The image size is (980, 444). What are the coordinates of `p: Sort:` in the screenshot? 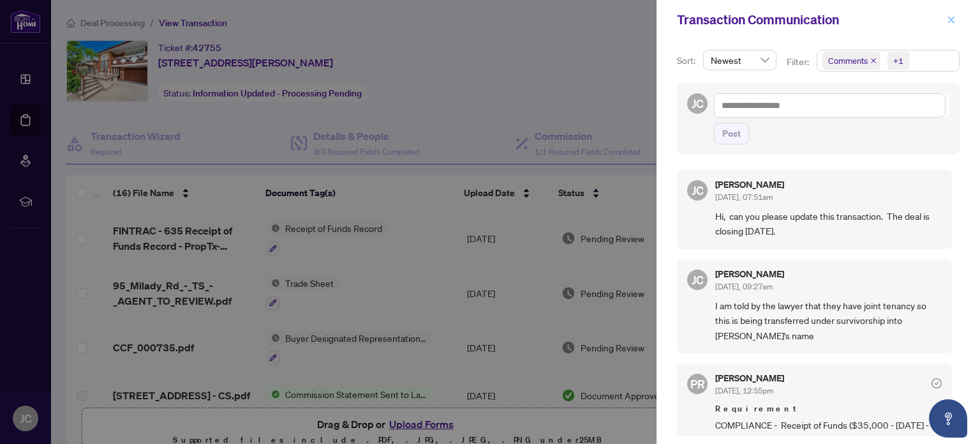 It's located at (687, 61).